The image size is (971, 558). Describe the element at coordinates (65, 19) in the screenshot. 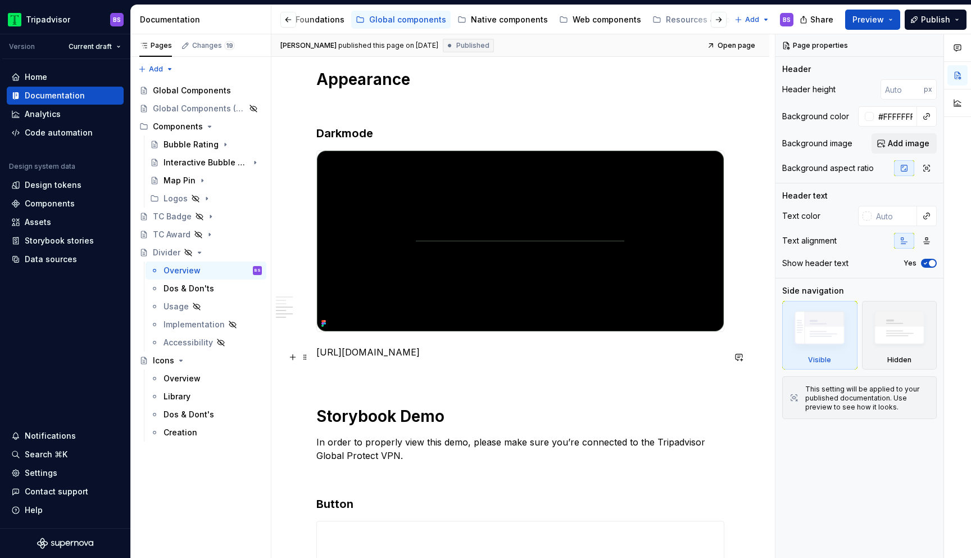

I see `button: TripadvisorBS` at that location.